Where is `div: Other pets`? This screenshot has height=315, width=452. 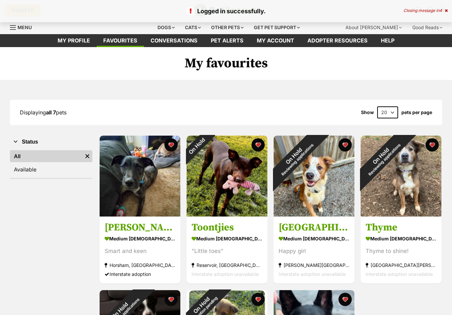 div: Other pets is located at coordinates (228, 27).